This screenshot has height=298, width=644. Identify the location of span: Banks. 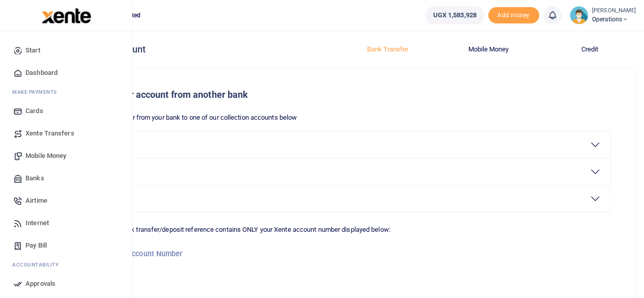
(34, 178).